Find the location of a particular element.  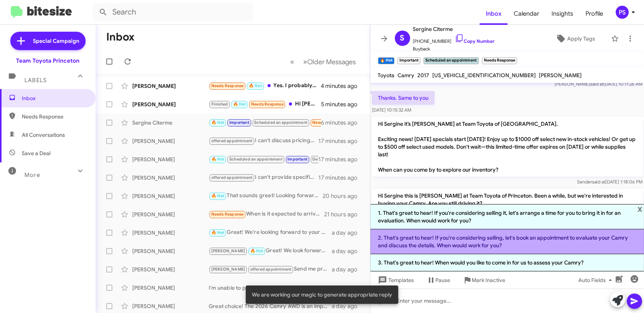

span: More is located at coordinates (32, 175).